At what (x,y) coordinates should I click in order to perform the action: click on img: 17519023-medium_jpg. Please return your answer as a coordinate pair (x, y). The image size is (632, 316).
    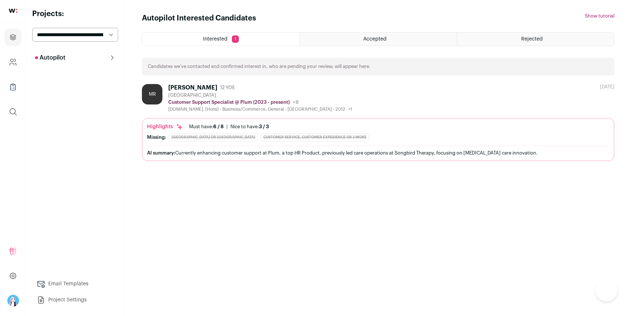
    Looking at the image, I should click on (13, 301).